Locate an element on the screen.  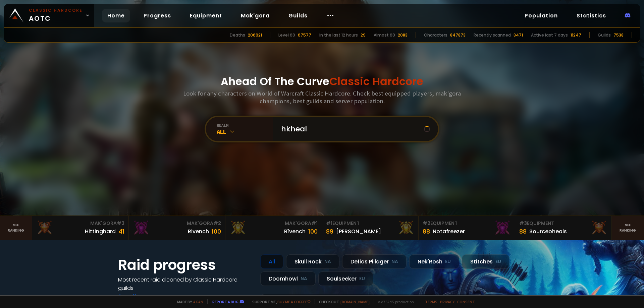
div: Rivench is located at coordinates (198, 231).